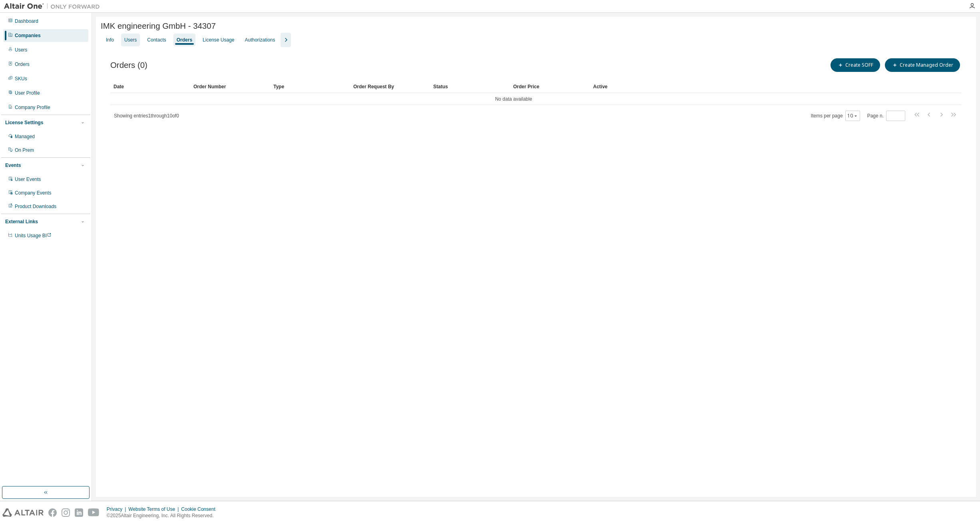 Image resolution: width=980 pixels, height=524 pixels. I want to click on span: IMK engineering GmbH - 34307, so click(158, 26).